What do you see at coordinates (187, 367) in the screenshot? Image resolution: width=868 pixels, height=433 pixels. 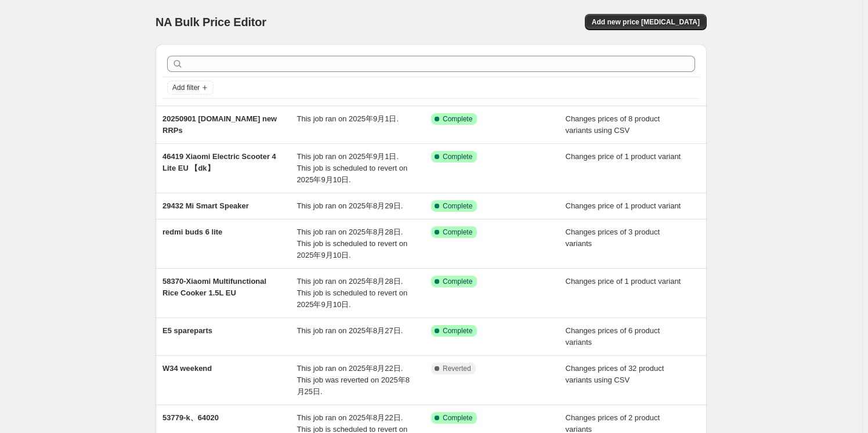 I see `span: W34 weekend` at bounding box center [187, 367].